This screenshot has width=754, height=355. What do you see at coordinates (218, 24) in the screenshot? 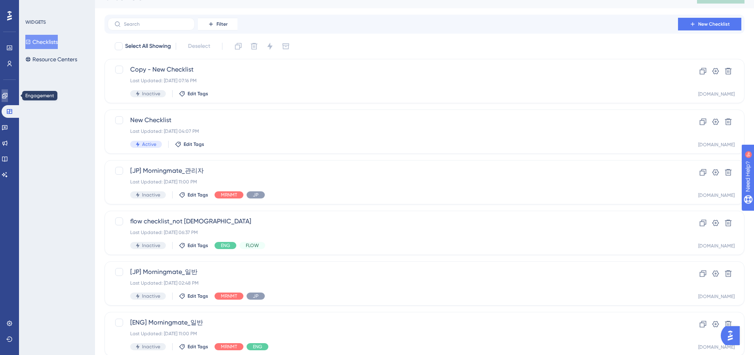
I see `button: Filter` at bounding box center [218, 24].